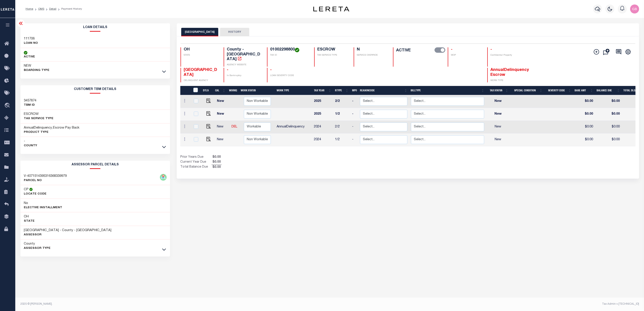 The image size is (644, 311). I want to click on td: AnnualDelinquency, so click(293, 127).